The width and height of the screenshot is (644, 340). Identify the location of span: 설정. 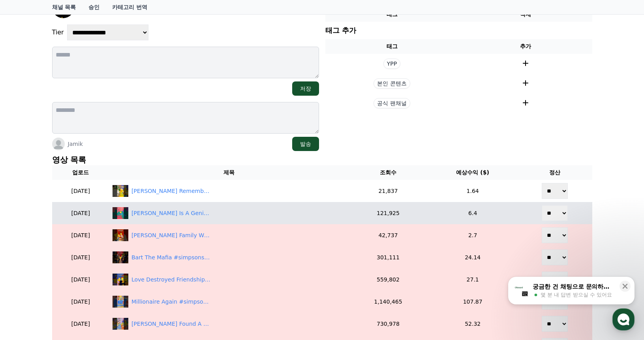
(127, 266).